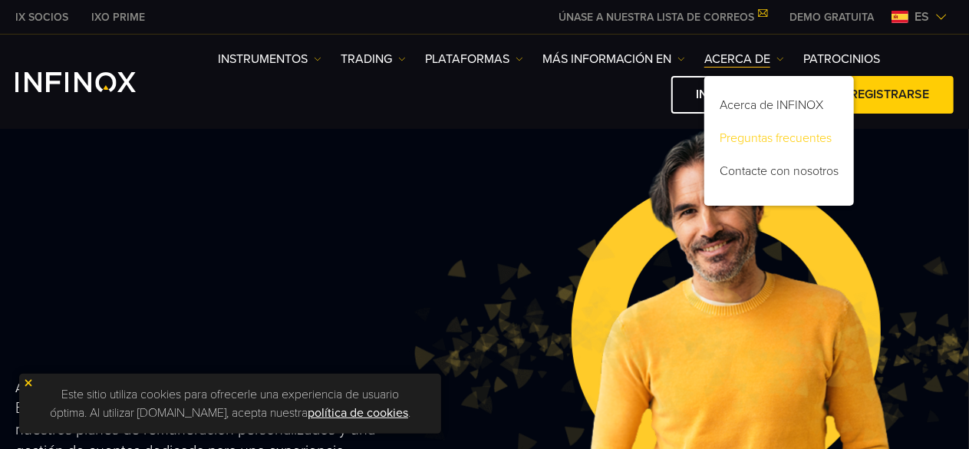 The height and width of the screenshot is (449, 969). What do you see at coordinates (357, 413) in the screenshot?
I see `a: política de cookies` at bounding box center [357, 413].